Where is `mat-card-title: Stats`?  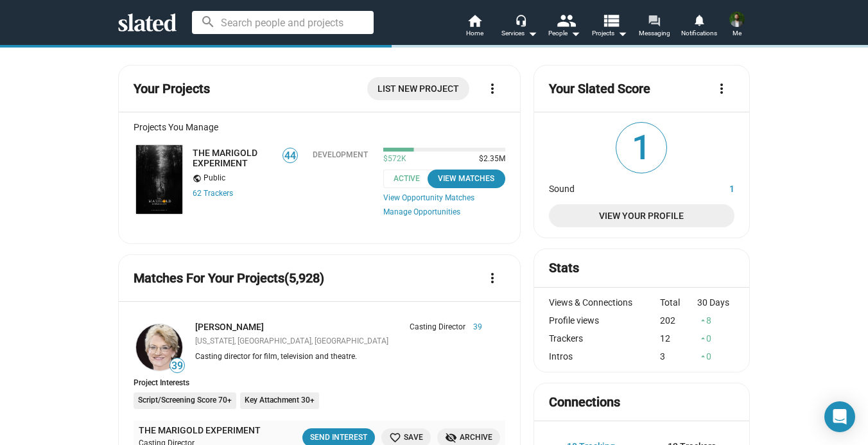
mat-card-title: Stats is located at coordinates (564, 268).